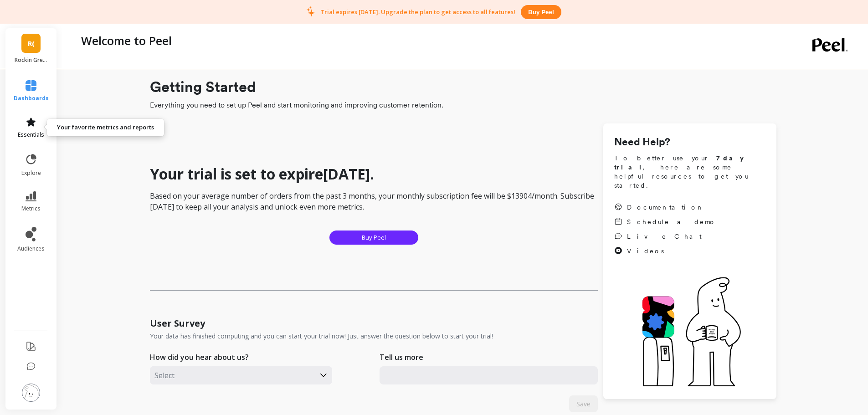  I want to click on span: essentials, so click(31, 135).